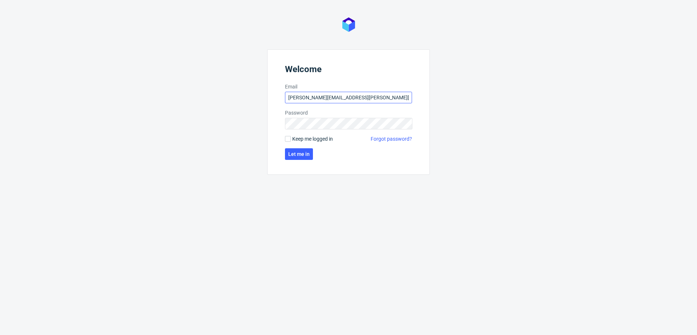 The image size is (697, 335). I want to click on span: Let me in, so click(299, 154).